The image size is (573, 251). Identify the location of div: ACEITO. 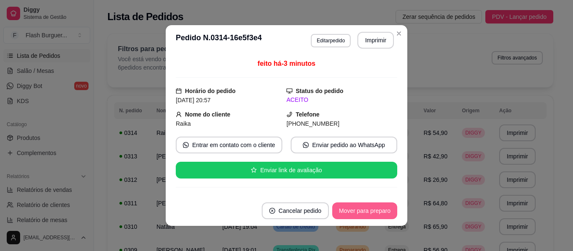
(342, 100).